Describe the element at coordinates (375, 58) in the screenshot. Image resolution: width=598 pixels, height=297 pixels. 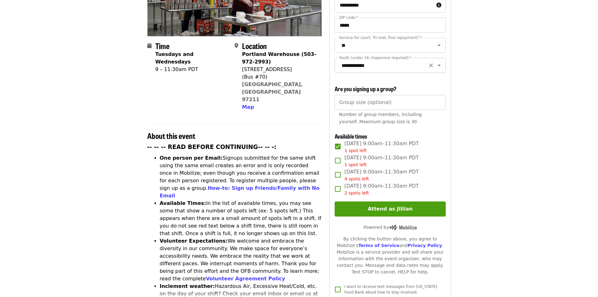
I see `label: Youth (under 16 chaperone required)` at that location.